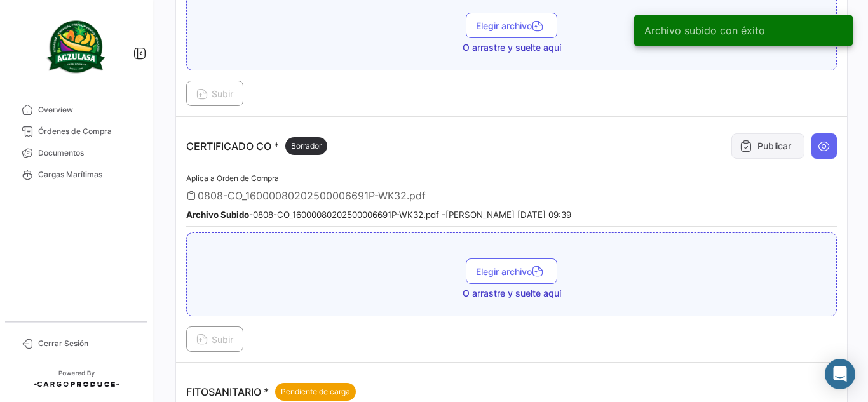  What do you see at coordinates (307, 146) in the screenshot?
I see `span: Borrador` at bounding box center [307, 146].